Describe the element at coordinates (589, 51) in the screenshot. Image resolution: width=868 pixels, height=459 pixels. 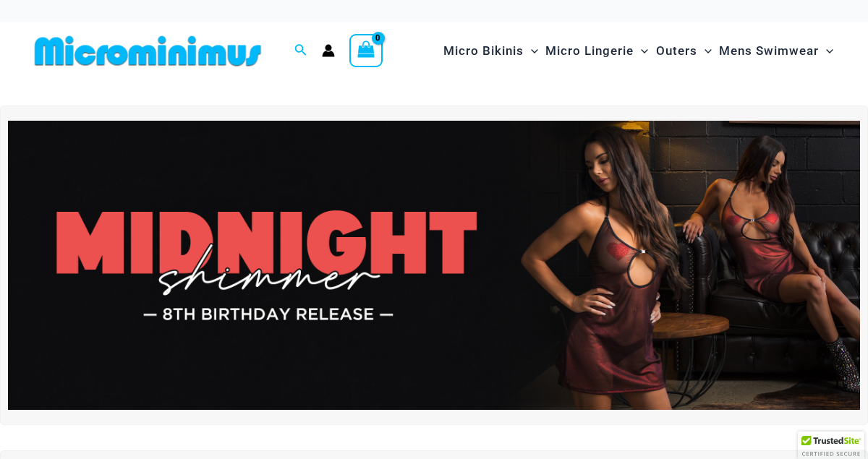
I see `span: Micro Lingerie` at that location.